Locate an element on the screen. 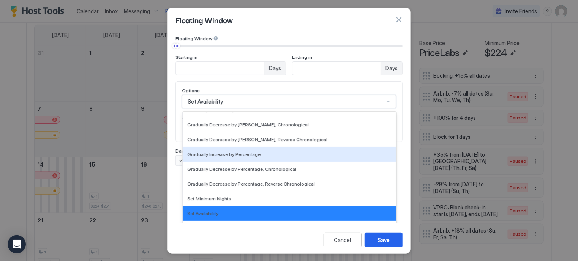 The image size is (578, 261). span: Gradually Decrease by Percentage, Reverse Chronological is located at coordinates (251, 184).